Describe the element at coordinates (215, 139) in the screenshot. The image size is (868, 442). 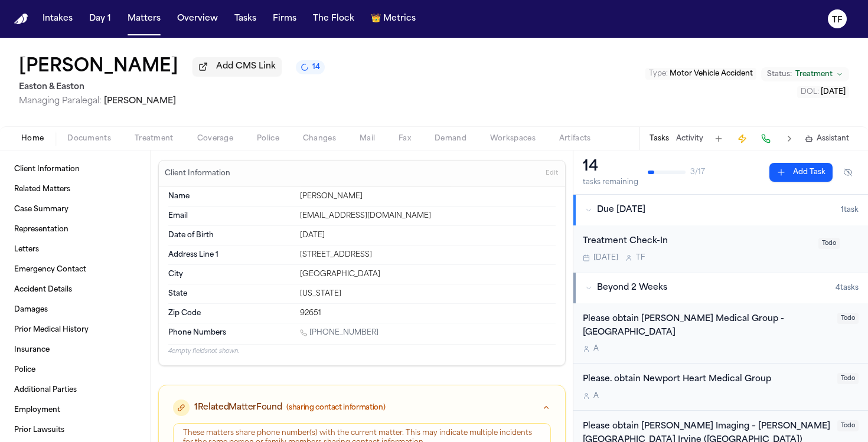
I see `span: Coverage` at that location.